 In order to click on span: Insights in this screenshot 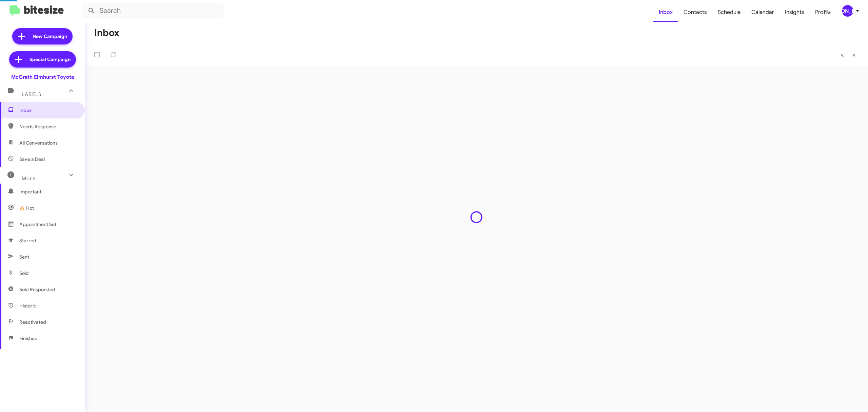, I will do `click(795, 12)`.